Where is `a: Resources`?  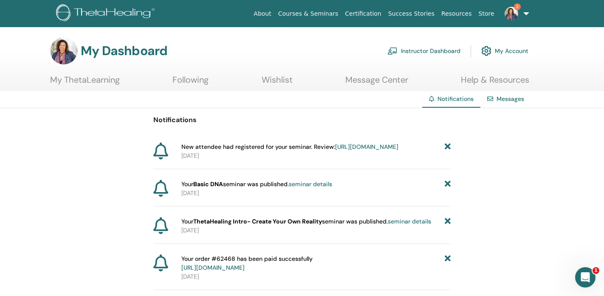
a: Resources is located at coordinates (457, 14).